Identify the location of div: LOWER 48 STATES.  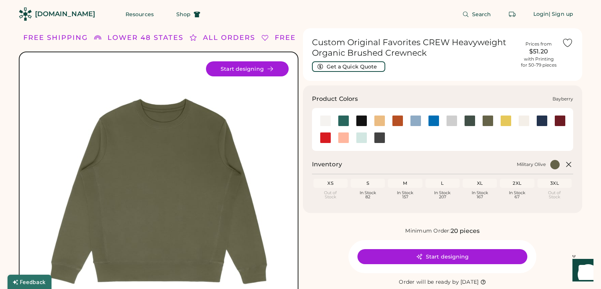
(146, 38).